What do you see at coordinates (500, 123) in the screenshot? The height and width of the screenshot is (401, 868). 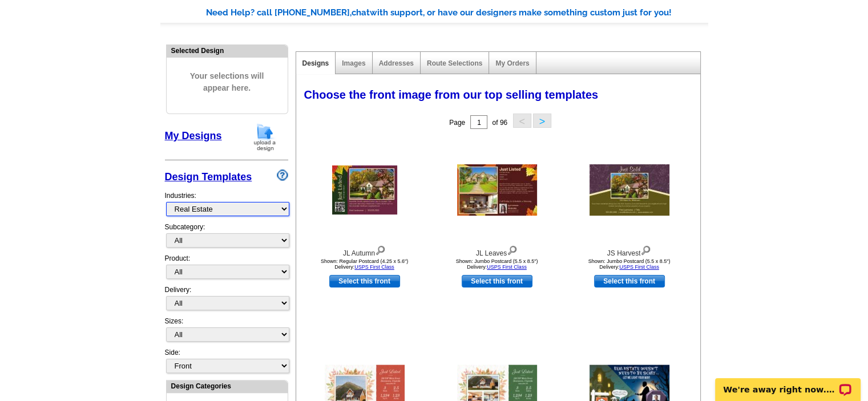 I see `span: of 96` at bounding box center [500, 123].